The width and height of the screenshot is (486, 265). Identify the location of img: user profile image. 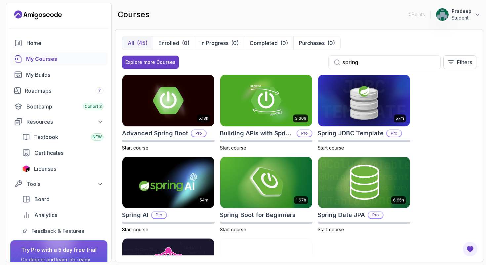
(443, 15).